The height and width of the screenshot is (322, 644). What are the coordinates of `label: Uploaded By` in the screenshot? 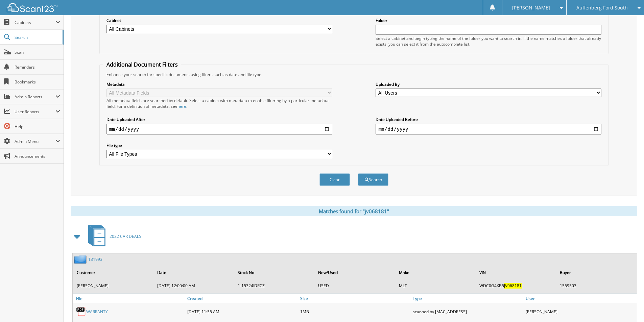 It's located at (488, 84).